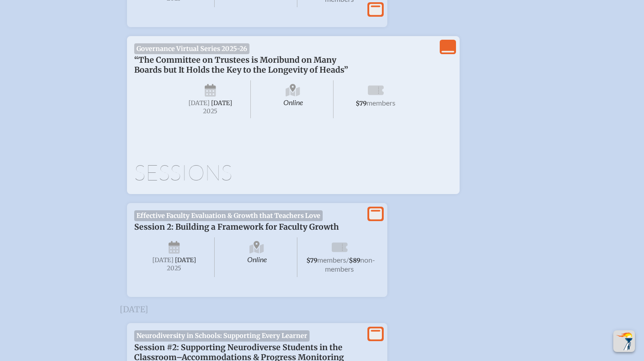  Describe the element at coordinates (248, 65) in the screenshot. I see `p: “The Committee on Trustees is Moribund on Many Boards but It Holds the Key to the Longevity of He...` at that location.